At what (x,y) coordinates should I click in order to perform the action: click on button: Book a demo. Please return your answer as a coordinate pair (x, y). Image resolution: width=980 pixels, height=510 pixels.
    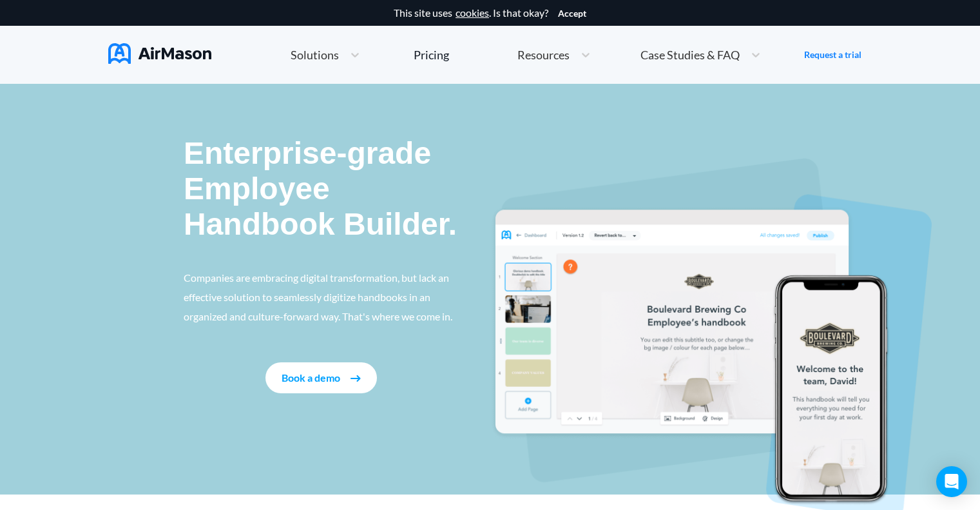
    Looking at the image, I should click on (320, 377).